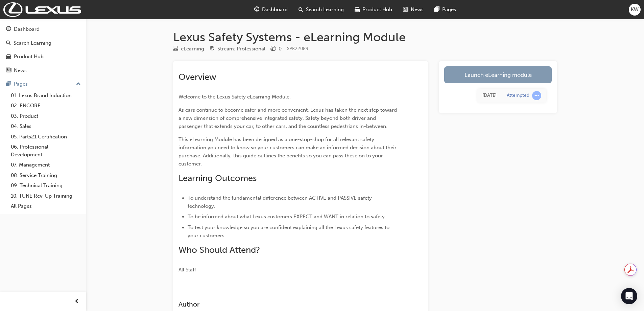 Image resolution: width=644 pixels, height=311 pixels. Describe the element at coordinates (280, 49) in the screenshot. I see `div: 0` at that location.